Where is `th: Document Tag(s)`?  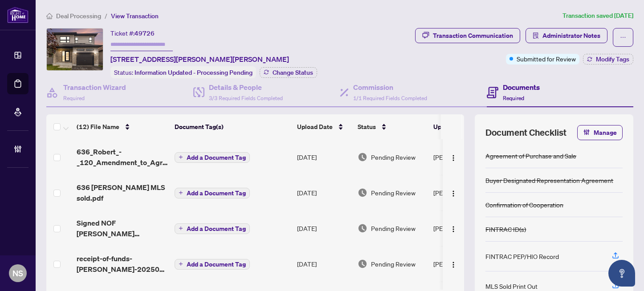 th: Document Tag(s) is located at coordinates (232, 127).